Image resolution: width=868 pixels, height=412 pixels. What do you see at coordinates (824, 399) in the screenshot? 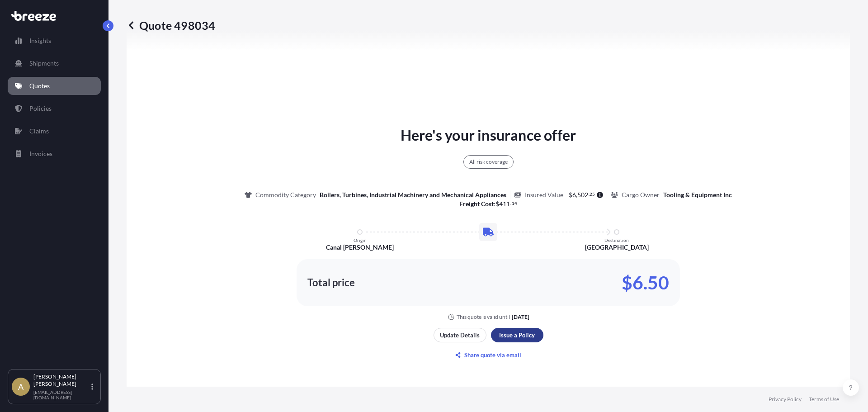
I see `a: Terms of Use` at bounding box center [824, 399].